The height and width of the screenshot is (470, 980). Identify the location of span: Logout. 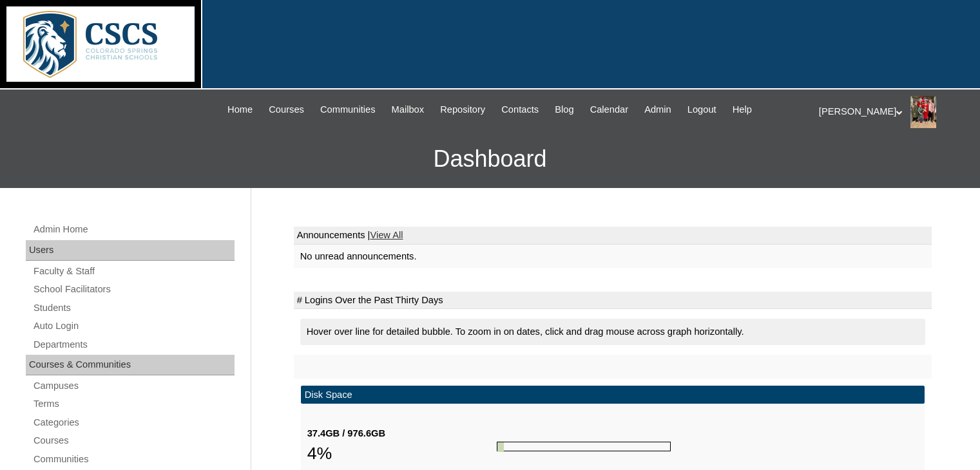
(702, 109).